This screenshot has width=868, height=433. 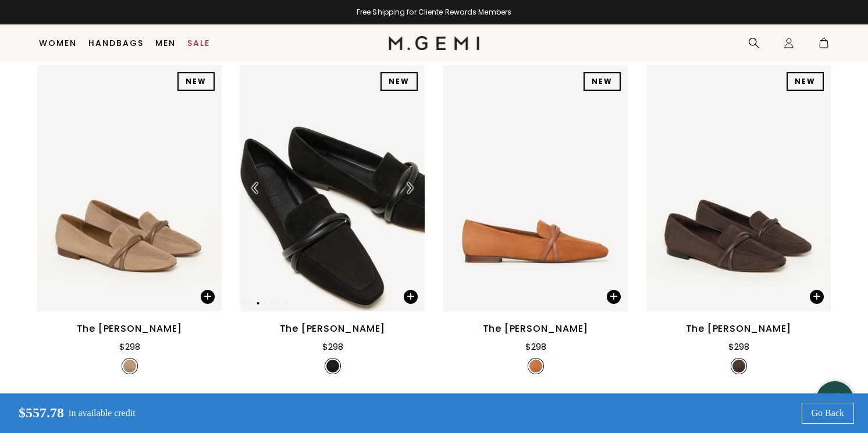 I want to click on div: Let's Chat, so click(x=835, y=399).